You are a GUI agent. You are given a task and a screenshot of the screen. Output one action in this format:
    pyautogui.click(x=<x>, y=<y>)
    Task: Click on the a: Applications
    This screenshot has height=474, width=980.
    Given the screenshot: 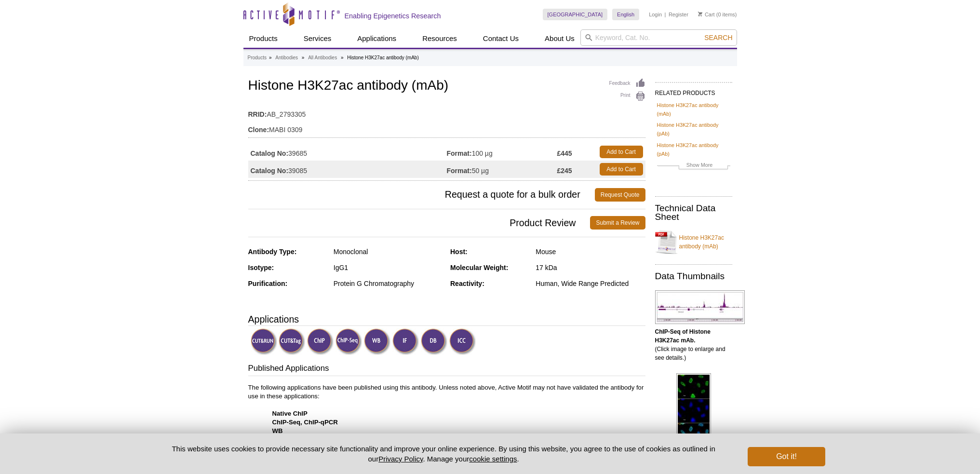 What is the action you would take?
    pyautogui.click(x=377, y=39)
    